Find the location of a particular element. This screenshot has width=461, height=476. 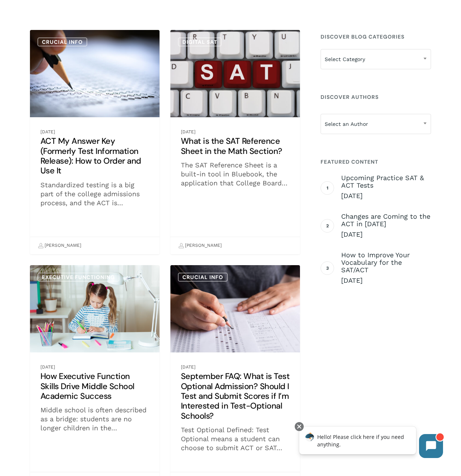

h4: Discover Blog Categories is located at coordinates (376, 37).